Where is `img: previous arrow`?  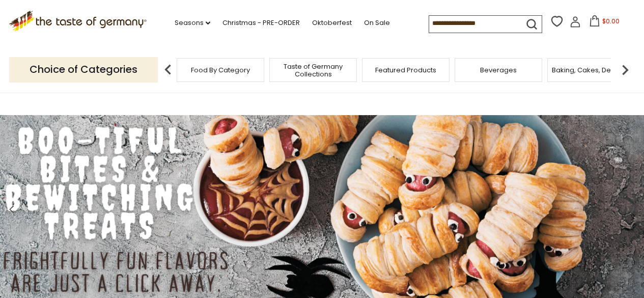
img: previous arrow is located at coordinates (168, 70).